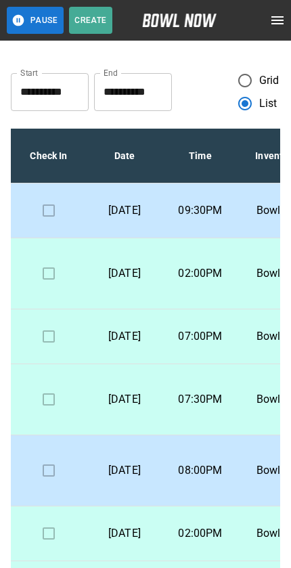 This screenshot has height=568, width=291. What do you see at coordinates (49, 156) in the screenshot?
I see `th: Check In` at bounding box center [49, 156].